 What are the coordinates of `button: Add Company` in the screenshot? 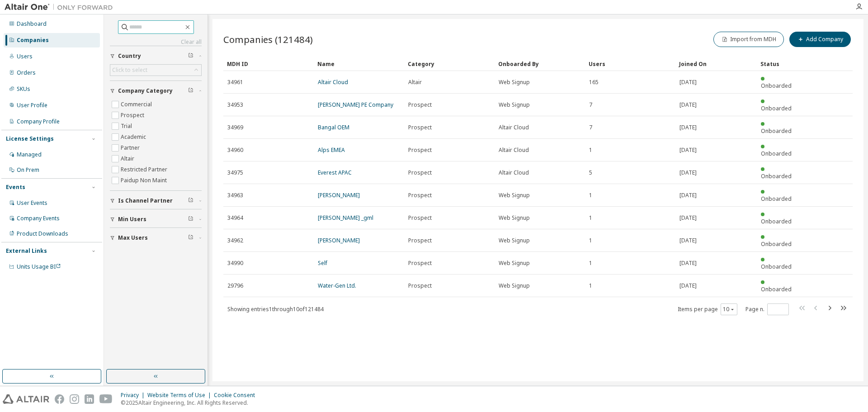 It's located at (820, 40).